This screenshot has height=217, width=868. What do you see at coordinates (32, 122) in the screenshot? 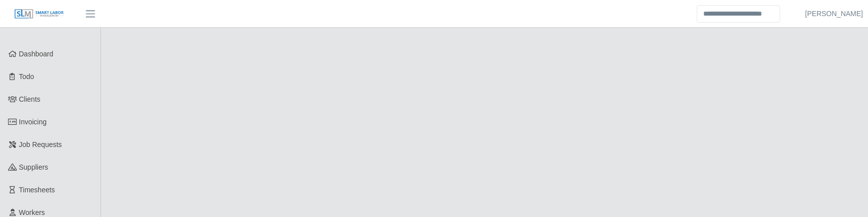
I see `span: Invoicing` at bounding box center [32, 122].